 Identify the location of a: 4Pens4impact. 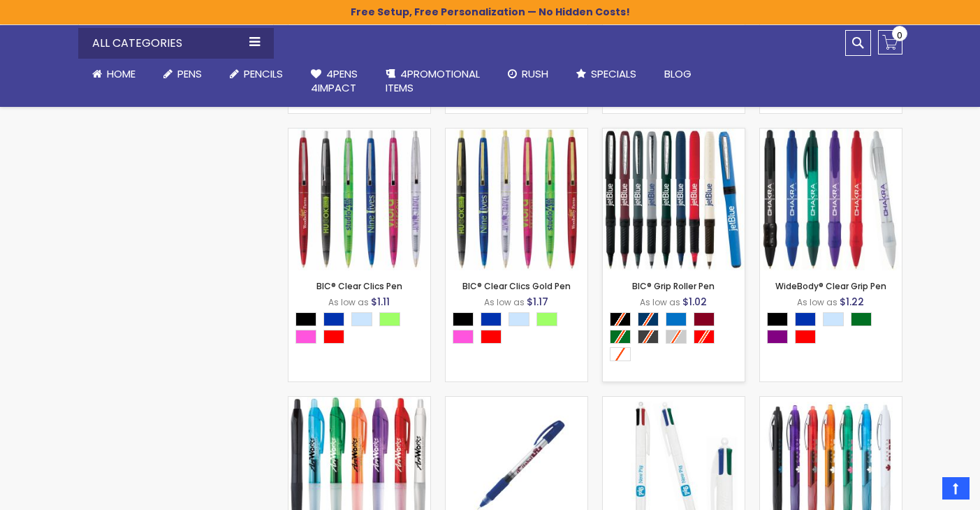
(334, 81).